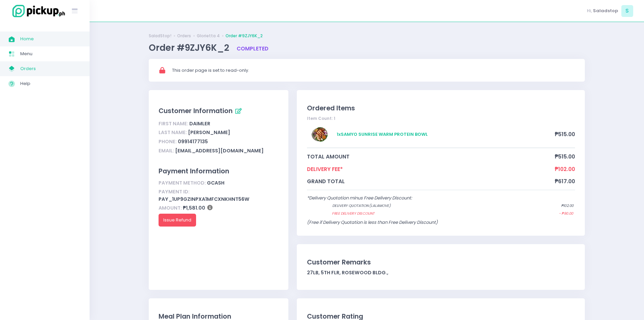 The width and height of the screenshot is (644, 320). What do you see at coordinates (182, 183) in the screenshot?
I see `span: Payment Method:` at bounding box center [182, 183].